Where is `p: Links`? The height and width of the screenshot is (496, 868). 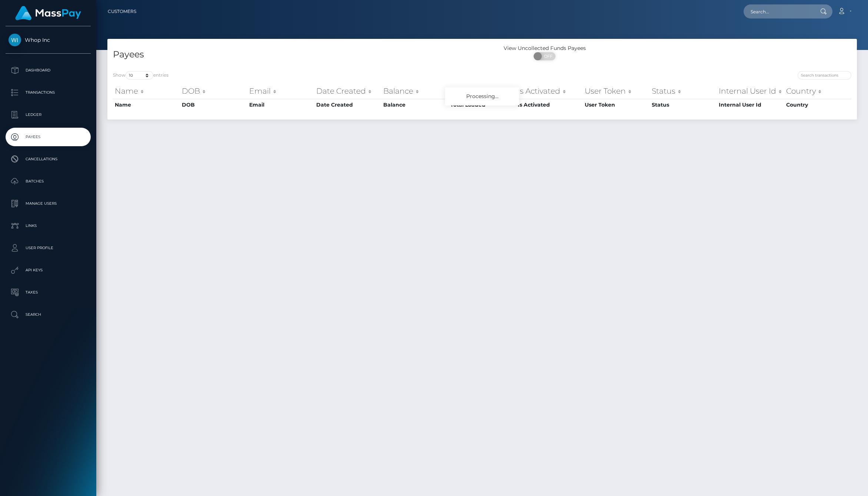
p: Links is located at coordinates (48, 226).